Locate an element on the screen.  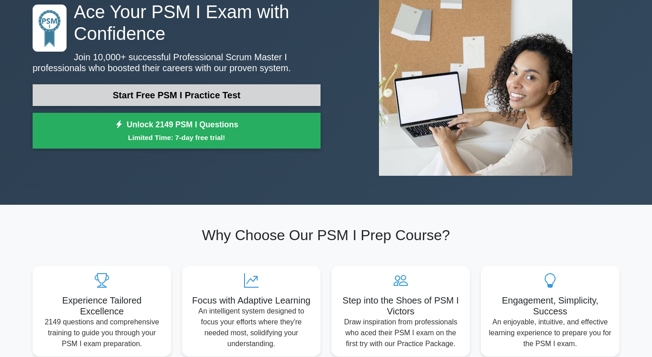
h5: Engagement, Simplicity, Success is located at coordinates (550, 305).